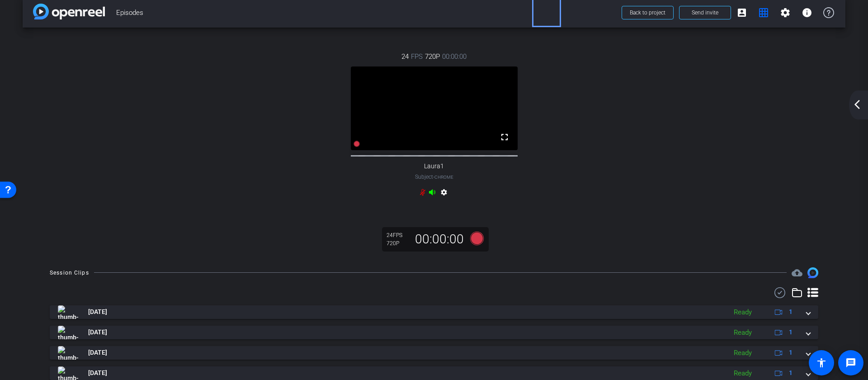 The height and width of the screenshot is (380, 868). Describe the element at coordinates (434, 166) in the screenshot. I see `span: Laura1` at that location.